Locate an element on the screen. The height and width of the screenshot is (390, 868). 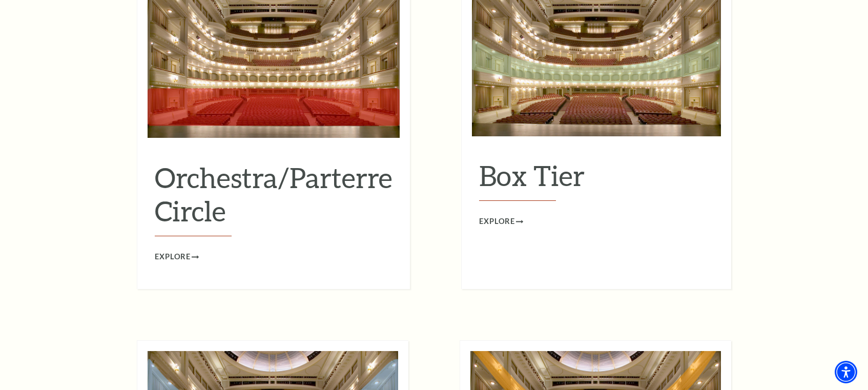
h2: Box Tier is located at coordinates (596, 180).